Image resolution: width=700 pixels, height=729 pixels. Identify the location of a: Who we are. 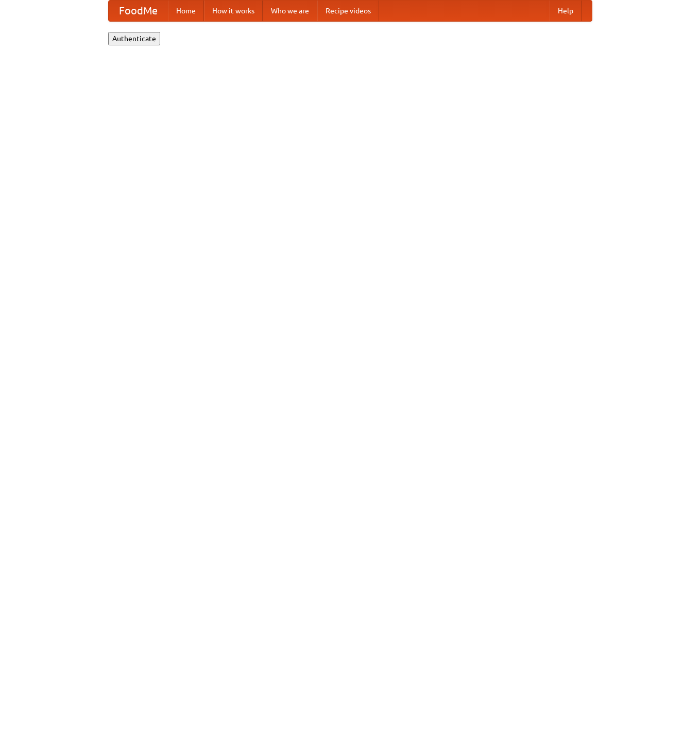
(290, 11).